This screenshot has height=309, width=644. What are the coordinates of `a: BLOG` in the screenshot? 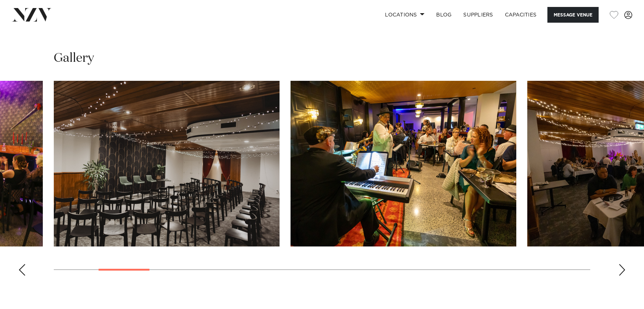 It's located at (444, 15).